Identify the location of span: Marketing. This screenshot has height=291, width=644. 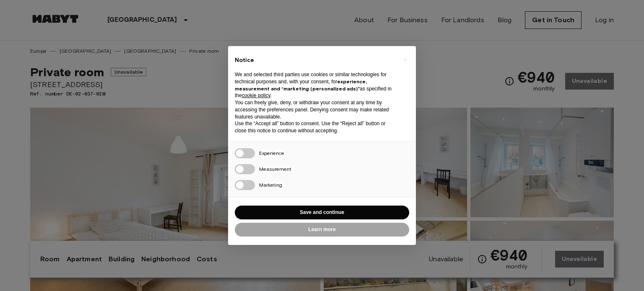
(270, 185).